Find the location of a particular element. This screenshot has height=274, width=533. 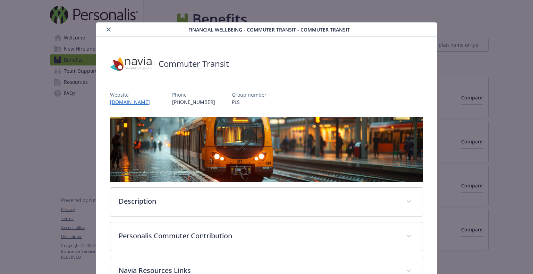

img: banner is located at coordinates (266, 149).